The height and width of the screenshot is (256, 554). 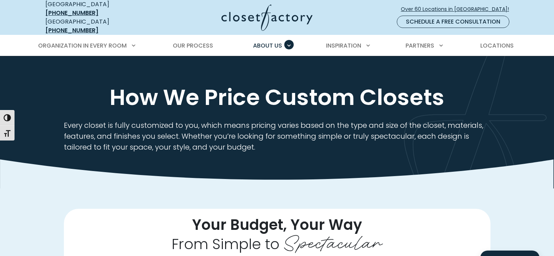 What do you see at coordinates (267, 17) in the screenshot?
I see `img: Closet Factory Logo` at bounding box center [267, 17].